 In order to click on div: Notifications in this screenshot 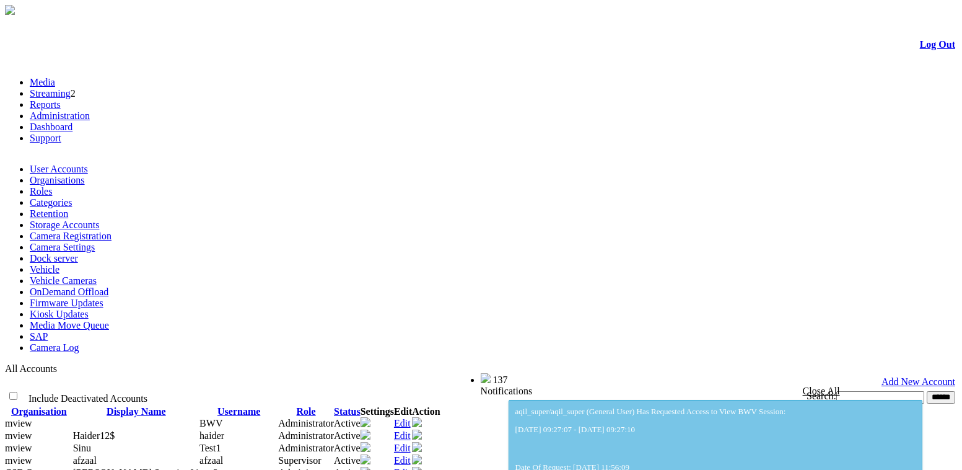, I will do `click(706, 391)`.